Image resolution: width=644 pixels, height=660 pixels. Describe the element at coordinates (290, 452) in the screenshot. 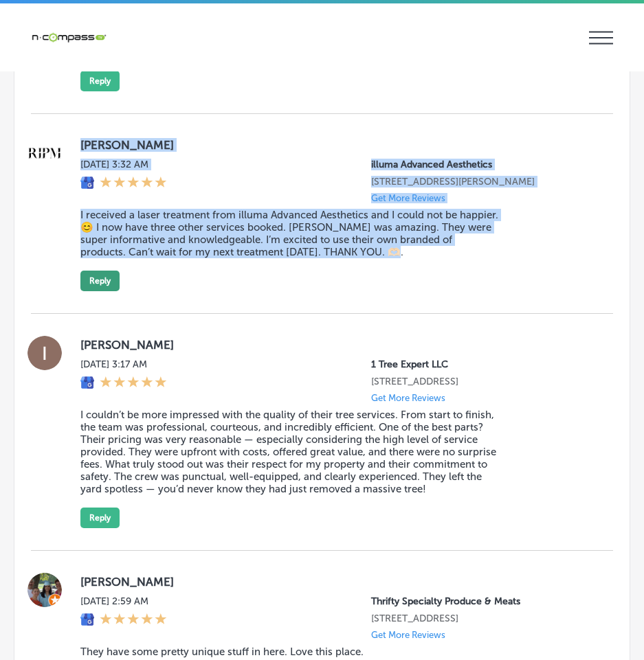

I see `blockquote: I couldn’t be more impressed with the quality of their tree services. From start to finish, the t...` at that location.